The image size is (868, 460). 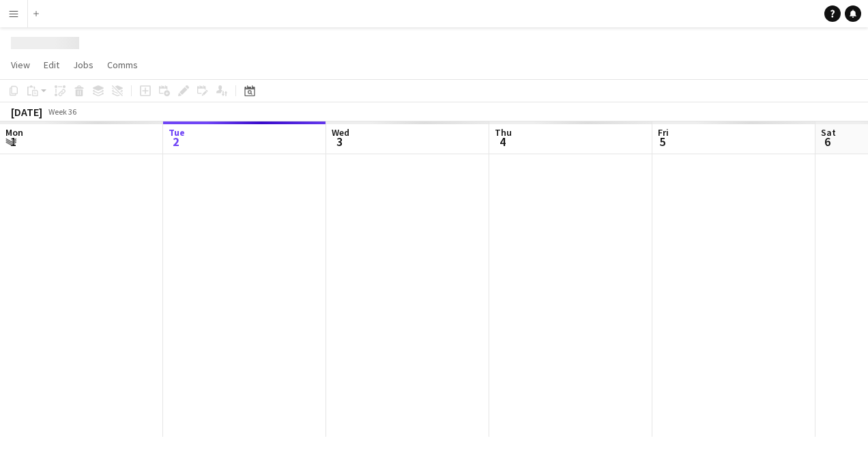 What do you see at coordinates (829, 132) in the screenshot?
I see `span: Sat` at bounding box center [829, 132].